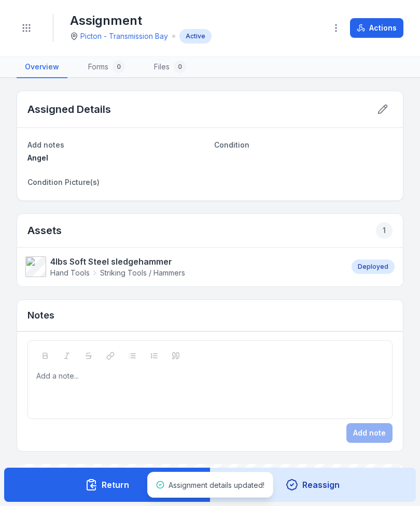  Describe the element at coordinates (70, 273) in the screenshot. I see `span: Hand Tools` at that location.